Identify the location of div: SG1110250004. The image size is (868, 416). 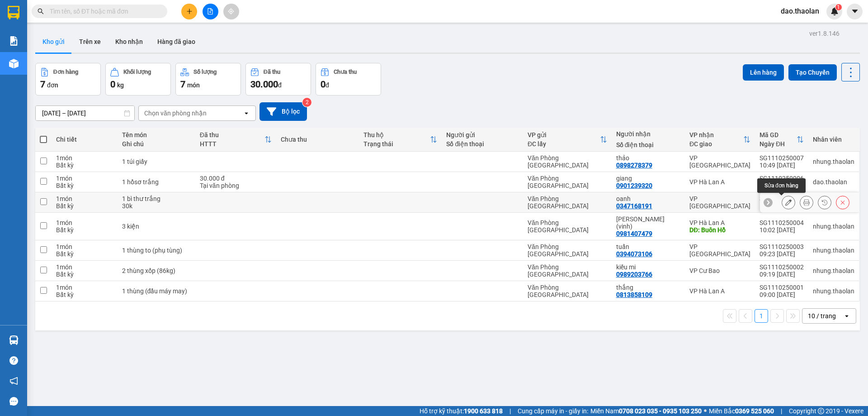
(782, 223).